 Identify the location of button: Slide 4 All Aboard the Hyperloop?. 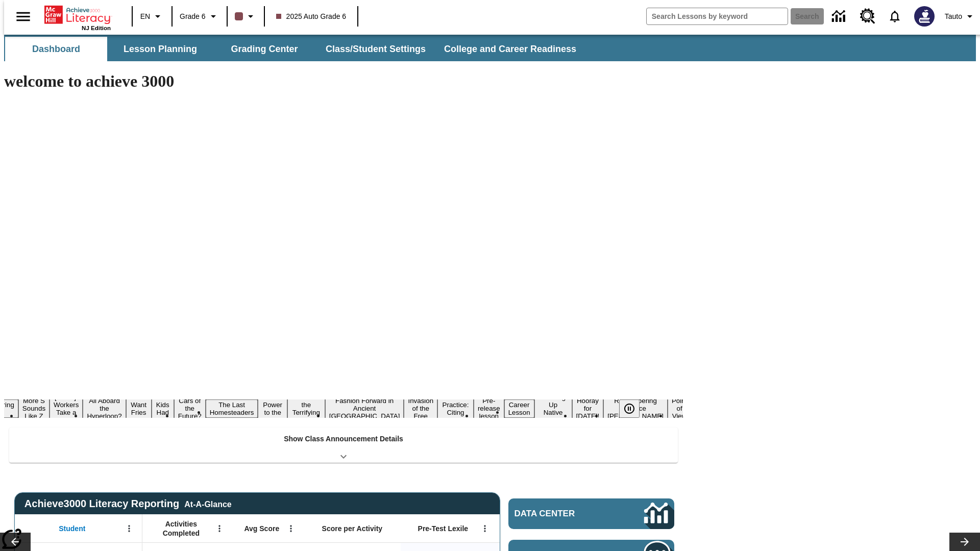
(104, 408).